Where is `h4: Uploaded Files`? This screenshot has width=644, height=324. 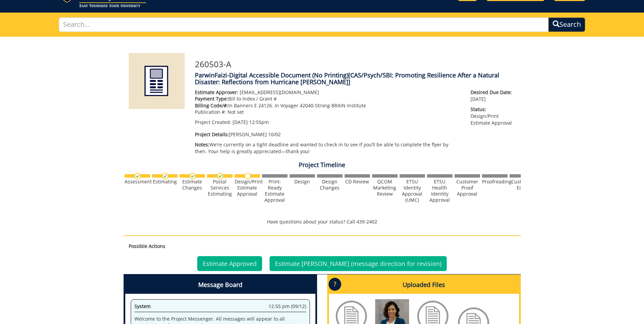 h4: Uploaded Files is located at coordinates (424, 285).